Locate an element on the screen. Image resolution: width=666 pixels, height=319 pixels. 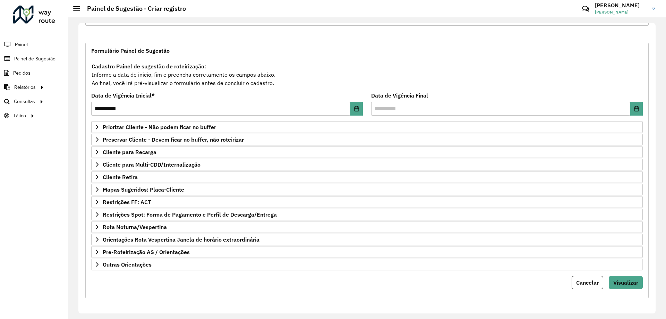
span: Restrições FF: ACT is located at coordinates (127, 202).